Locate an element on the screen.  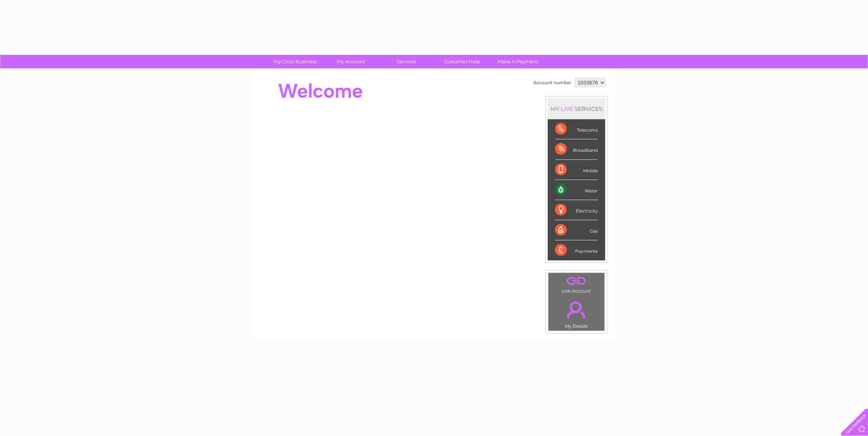
div: Telecoms is located at coordinates (576, 129).